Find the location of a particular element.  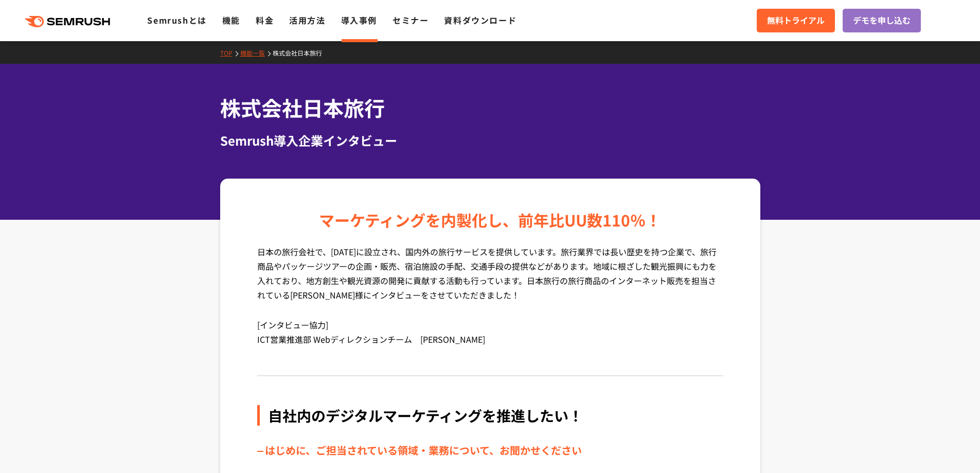

a: セミナー is located at coordinates (410, 20).